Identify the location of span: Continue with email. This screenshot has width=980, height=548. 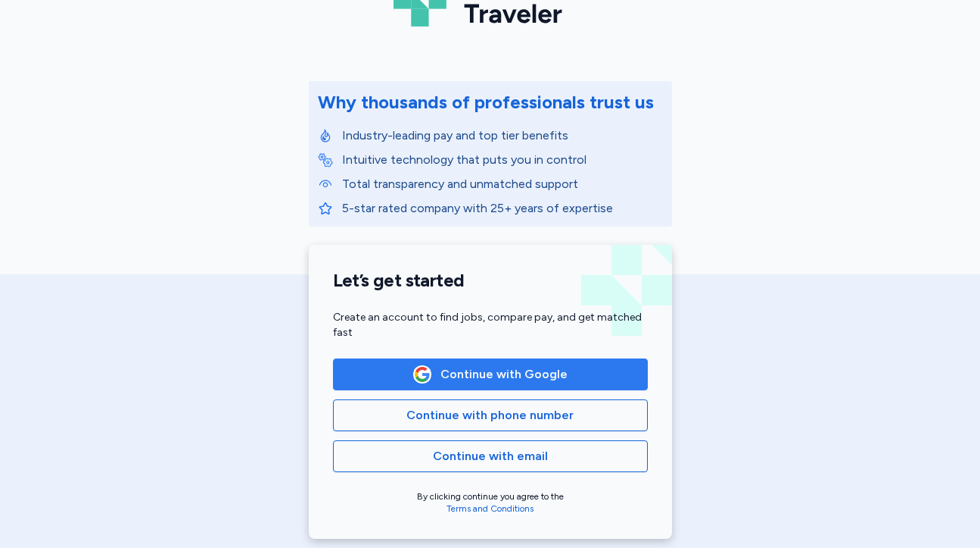
(491, 456).